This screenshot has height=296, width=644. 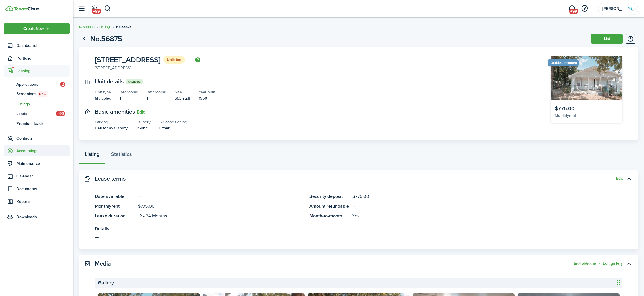 What do you see at coordinates (43, 94) in the screenshot?
I see `span: New` at bounding box center [43, 94].